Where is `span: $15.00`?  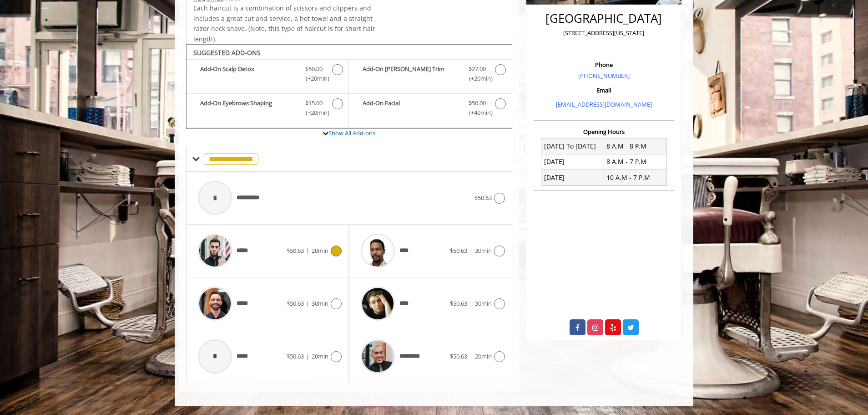 span: $15.00 is located at coordinates (314, 103).